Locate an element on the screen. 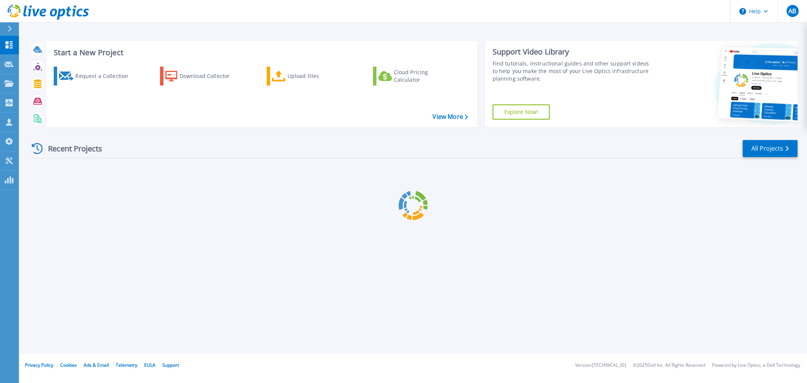  div: Recent Projects is located at coordinates (71, 148).